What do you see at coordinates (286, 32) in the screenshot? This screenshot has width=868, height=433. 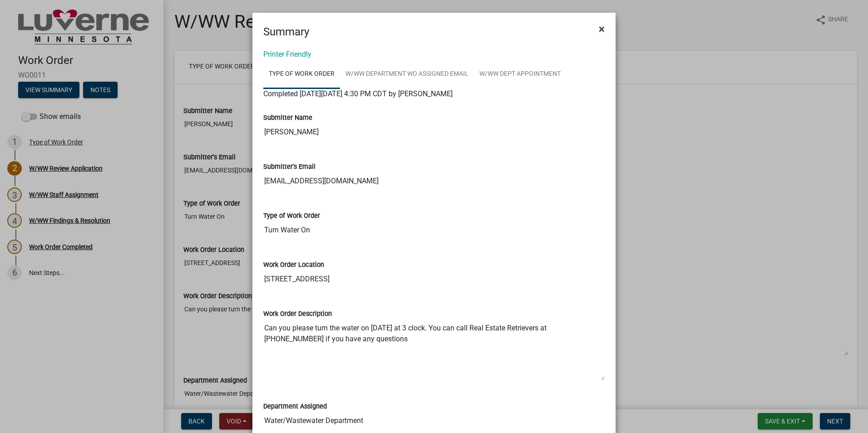 I see `h4: Summary` at bounding box center [286, 32].